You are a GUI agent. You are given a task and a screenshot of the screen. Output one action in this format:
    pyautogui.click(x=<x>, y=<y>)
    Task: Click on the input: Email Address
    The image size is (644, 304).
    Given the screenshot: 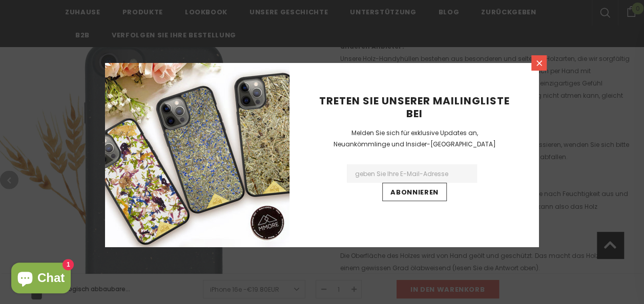 What is the action you would take?
    pyautogui.click(x=412, y=174)
    